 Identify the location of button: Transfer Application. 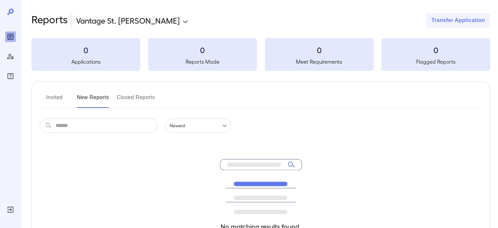
(458, 20).